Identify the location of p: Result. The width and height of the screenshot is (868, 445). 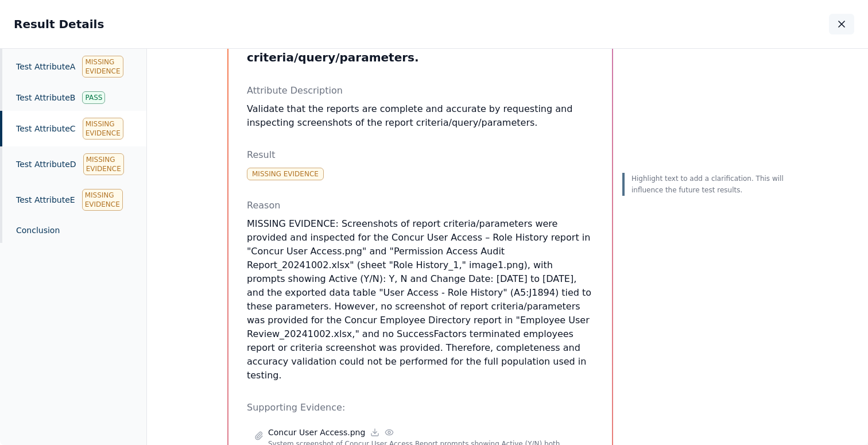
(420, 155).